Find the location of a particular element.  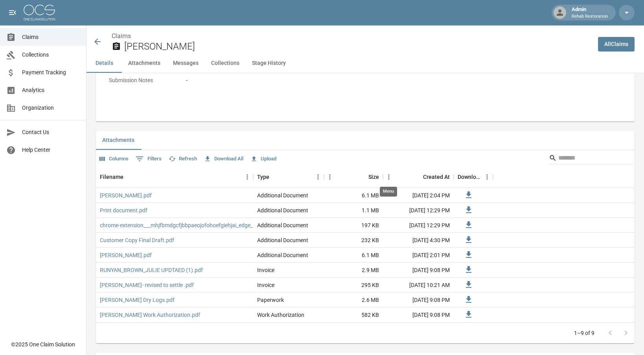

span: Collections is located at coordinates (51, 55).